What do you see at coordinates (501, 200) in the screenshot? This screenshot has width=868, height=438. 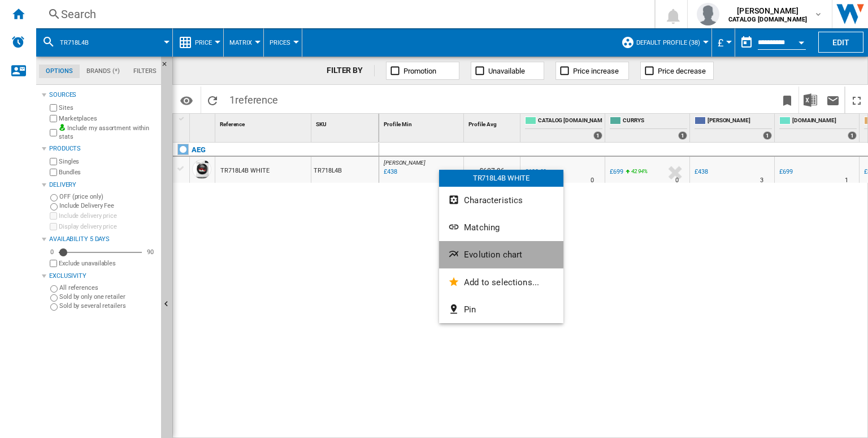 I see `button: Characteristics` at bounding box center [501, 200].